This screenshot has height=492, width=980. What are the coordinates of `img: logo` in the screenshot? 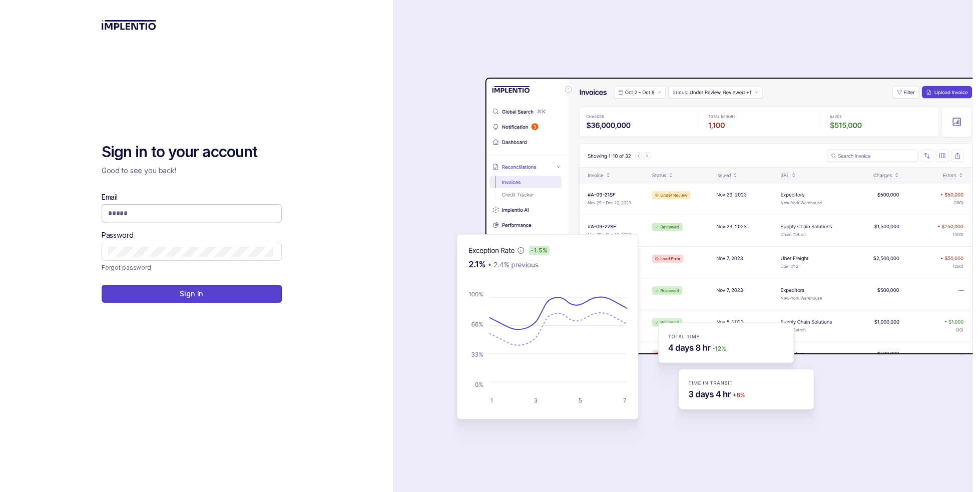 It's located at (129, 25).